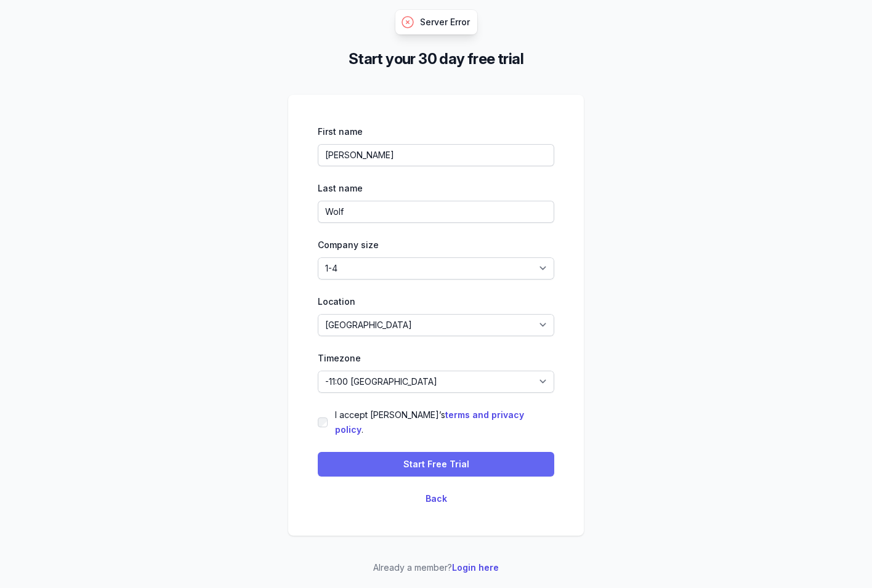 The image size is (872, 588). I want to click on div: First name, so click(436, 132).